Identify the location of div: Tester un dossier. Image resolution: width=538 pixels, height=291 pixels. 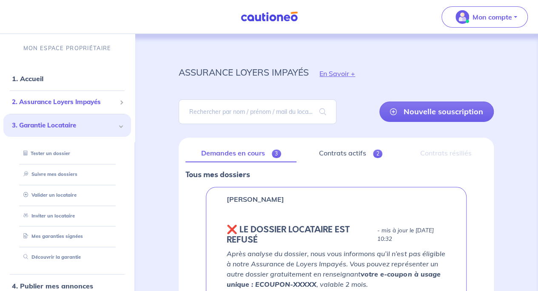
(67, 153).